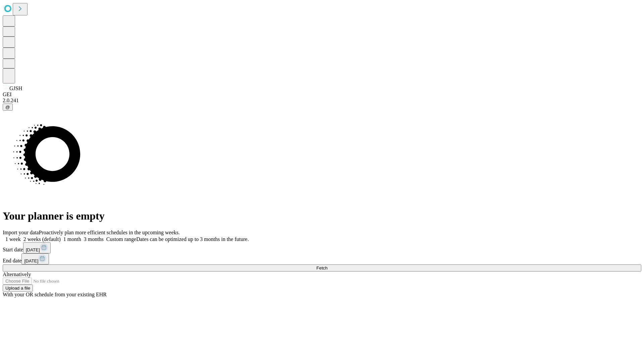  I want to click on div: 2.0.241, so click(322, 100).